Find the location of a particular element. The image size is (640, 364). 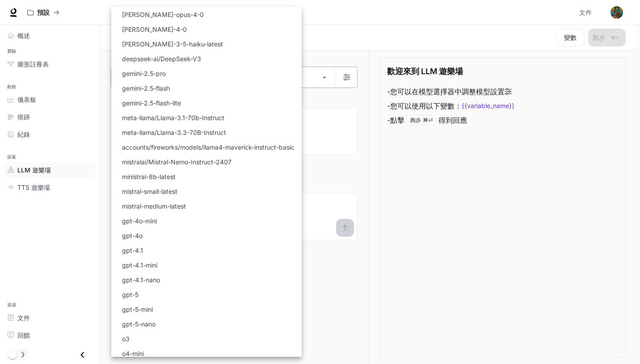

p: gpt-4o is located at coordinates (132, 235).